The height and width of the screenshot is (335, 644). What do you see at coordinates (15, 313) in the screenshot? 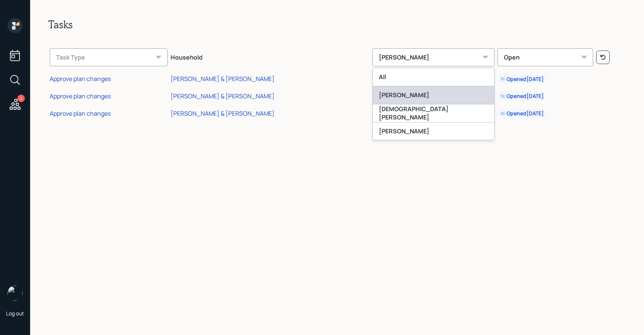
I see `div: Log out` at bounding box center [15, 313].